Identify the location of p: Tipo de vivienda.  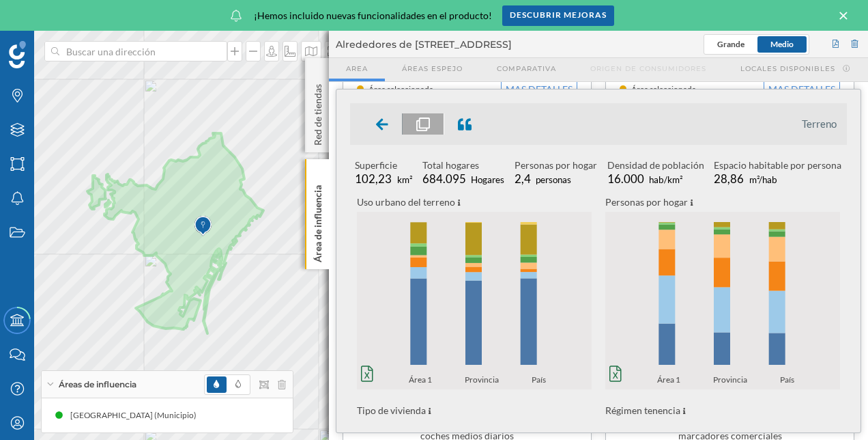
(474, 410).